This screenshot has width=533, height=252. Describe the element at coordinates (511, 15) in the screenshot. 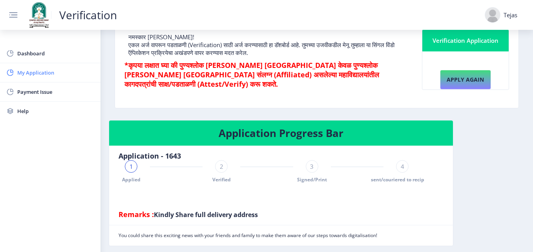

I see `div: Tejas` at that location.